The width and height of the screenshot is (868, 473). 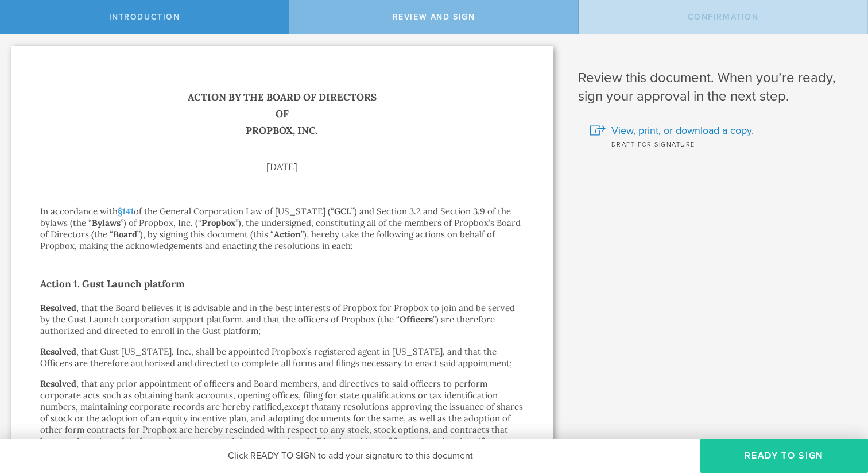 What do you see at coordinates (714, 87) in the screenshot?
I see `h1: Review this document. When you’re ready, sign your approval in the next step.` at bounding box center [714, 87].